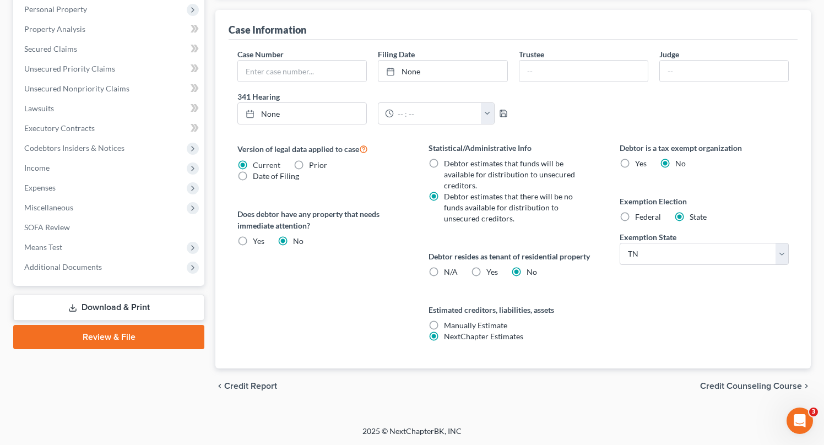 Image resolution: width=824 pixels, height=445 pixels. What do you see at coordinates (110, 109) in the screenshot?
I see `a: Lawsuits` at bounding box center [110, 109].